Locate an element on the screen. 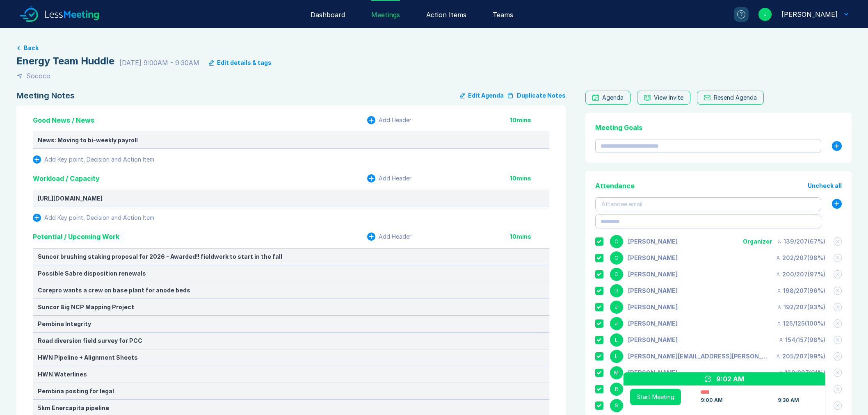 This screenshot has height=415, width=868. div: 9:00 AM is located at coordinates (712, 400).